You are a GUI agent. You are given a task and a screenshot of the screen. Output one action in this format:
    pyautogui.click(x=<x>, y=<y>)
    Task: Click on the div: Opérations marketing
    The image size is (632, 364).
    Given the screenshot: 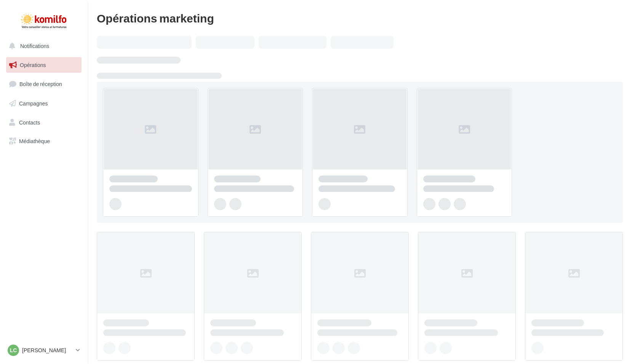 What is the action you would take?
    pyautogui.click(x=360, y=18)
    